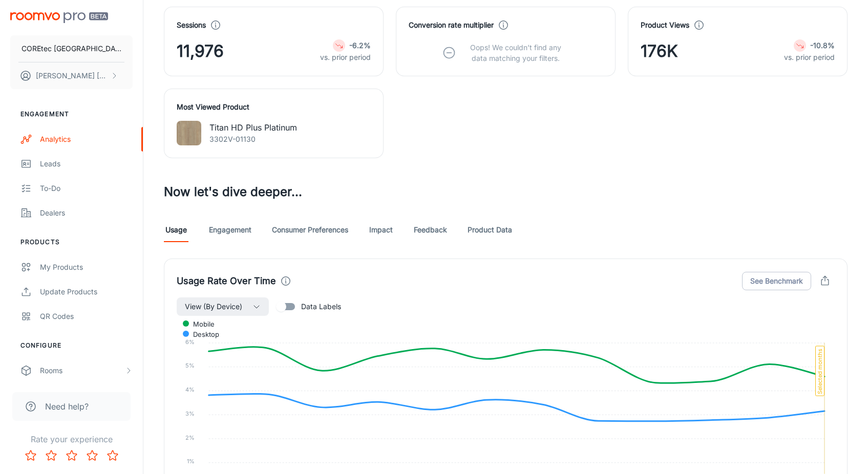  I want to click on a: Impact, so click(381, 230).